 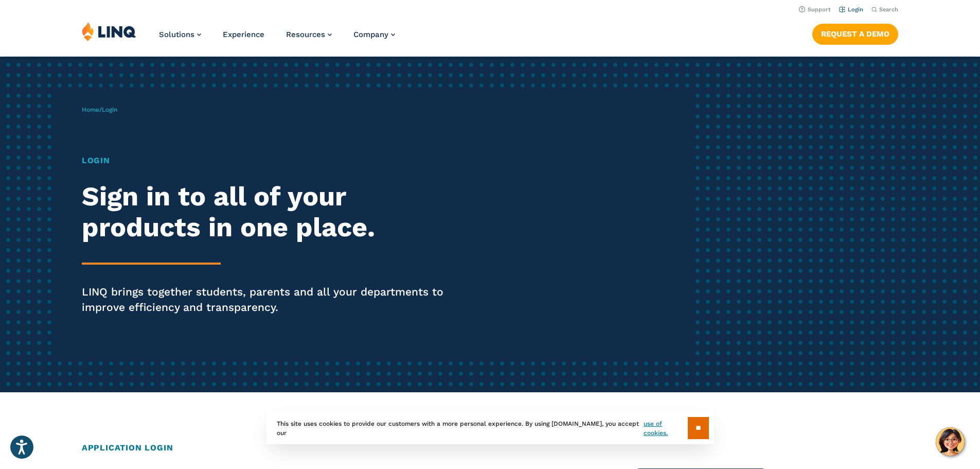 I want to click on button: Hello, have a question? Let’s chat., so click(x=950, y=441).